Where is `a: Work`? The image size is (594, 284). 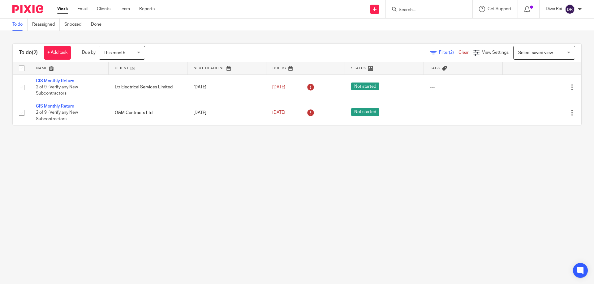 a: Work is located at coordinates (62, 9).